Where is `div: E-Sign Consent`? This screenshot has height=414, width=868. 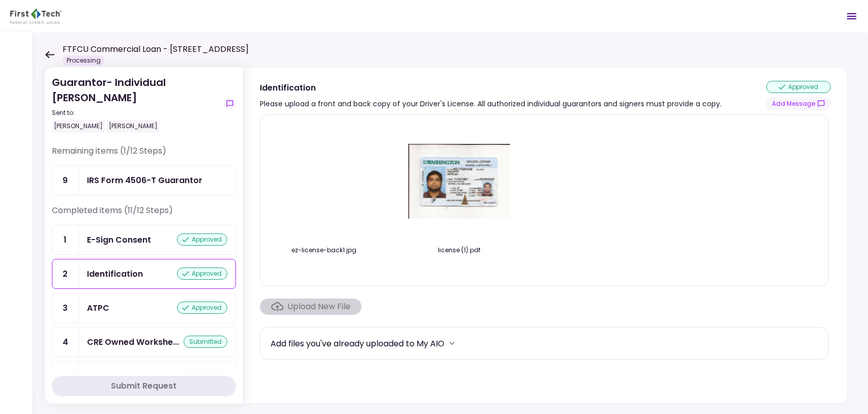
div: E-Sign Consent is located at coordinates (119, 239).